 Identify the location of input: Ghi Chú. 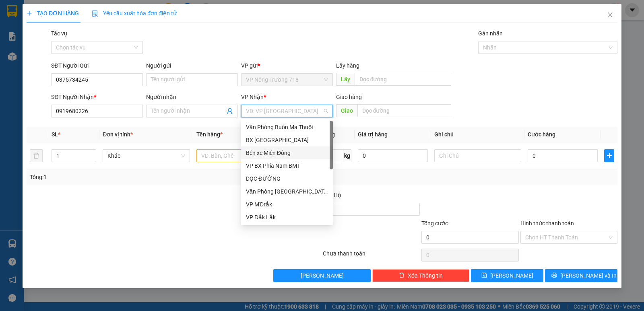
(478, 156).